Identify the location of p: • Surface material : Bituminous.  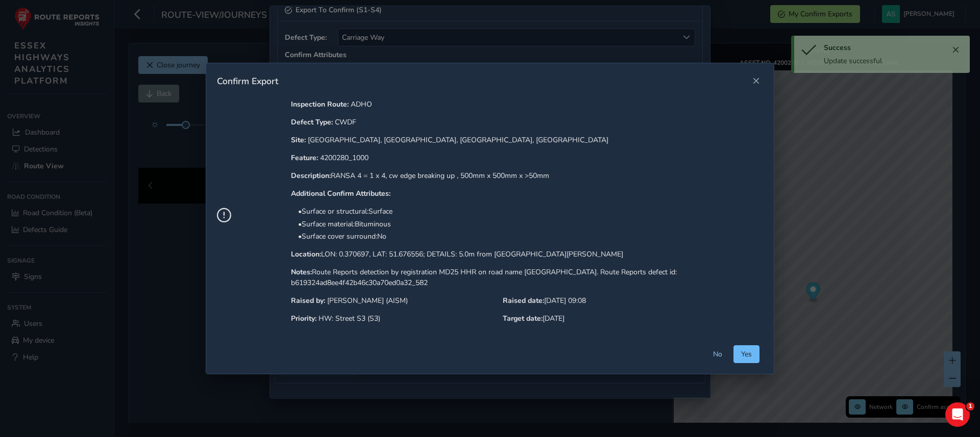
(504, 224).